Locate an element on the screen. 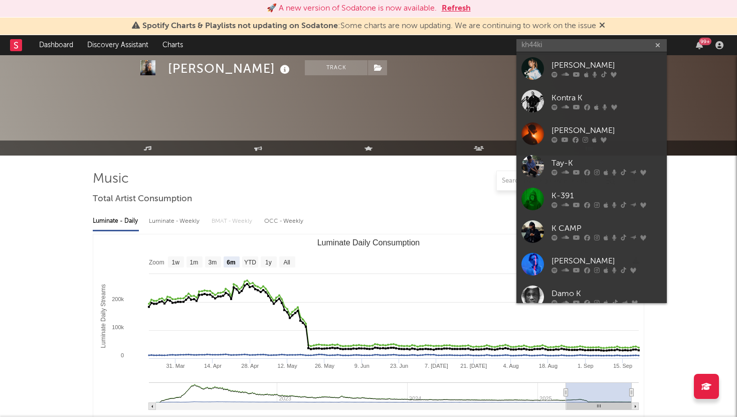 This screenshot has width=737, height=417. div: 🚀 A new version of Sodatone is now available. is located at coordinates (352, 9).